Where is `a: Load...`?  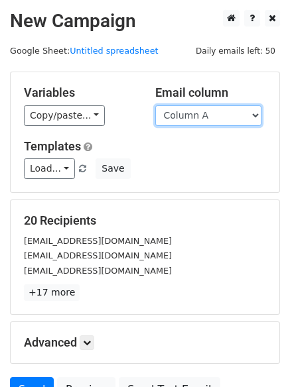
a: Load... is located at coordinates (49, 168).